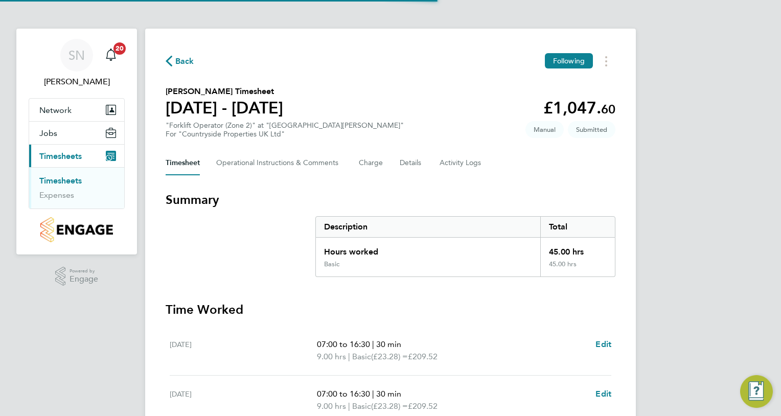 This screenshot has width=781, height=416. Describe the element at coordinates (569, 61) in the screenshot. I see `button: Following` at that location.